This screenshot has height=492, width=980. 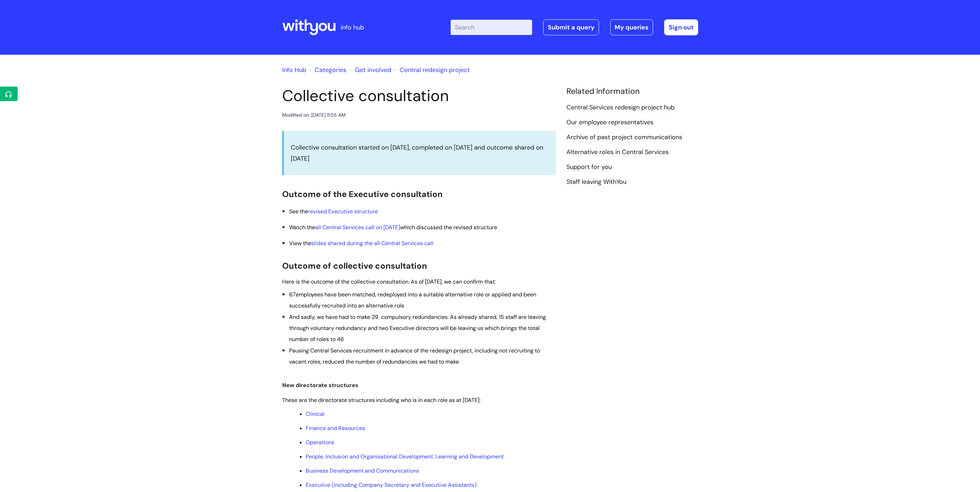 What do you see at coordinates (431, 70) in the screenshot?
I see `li: Central redesign project` at bounding box center [431, 70].